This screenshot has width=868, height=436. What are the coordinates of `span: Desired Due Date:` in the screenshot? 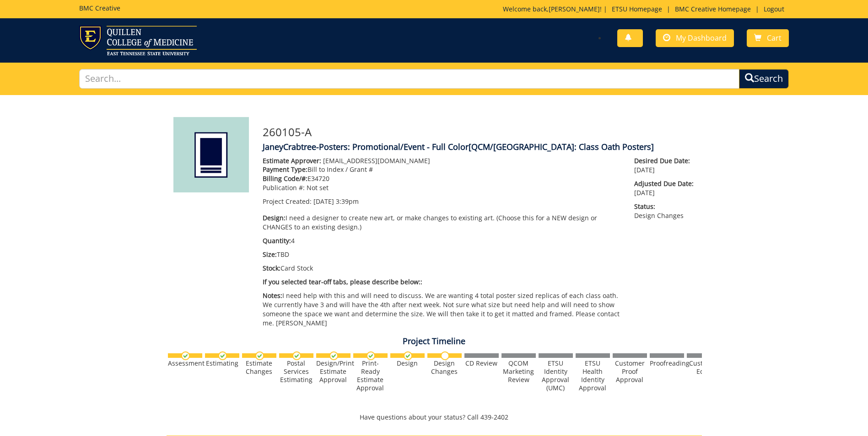 It's located at (664, 161).